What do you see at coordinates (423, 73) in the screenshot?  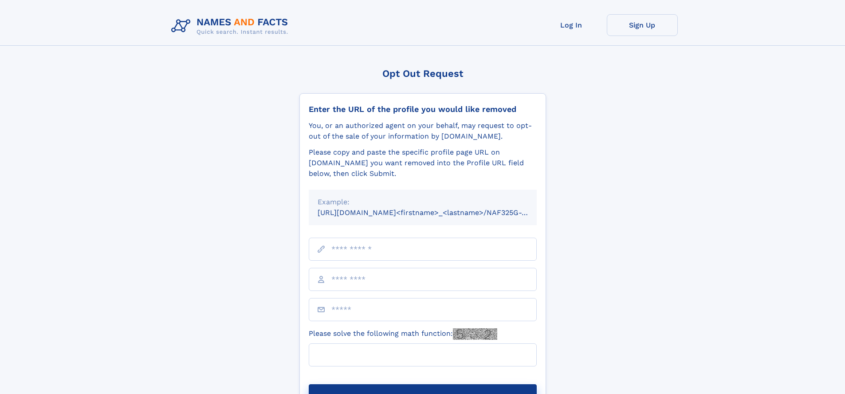 I see `div: Opt Out Request` at bounding box center [423, 73].